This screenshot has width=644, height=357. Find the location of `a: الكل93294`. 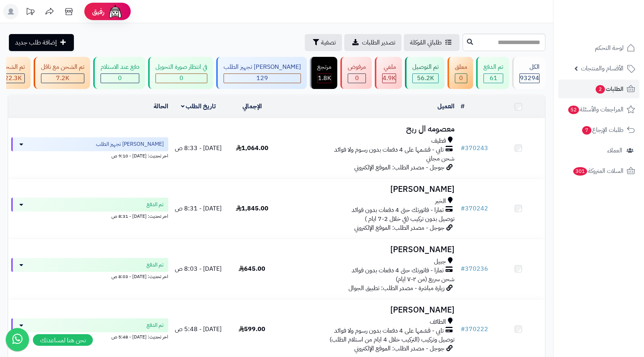

a: الكل93294 is located at coordinates (529, 73).